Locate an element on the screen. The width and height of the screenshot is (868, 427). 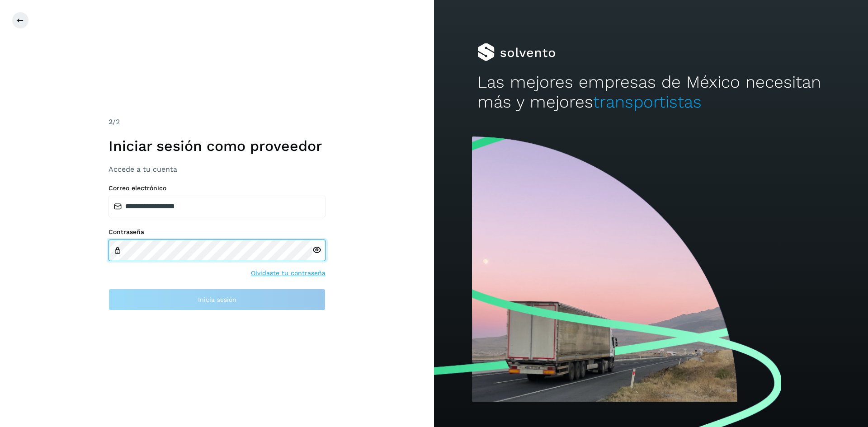
h2: Las mejores empresas de México necesitan más y mejores is located at coordinates (651, 92).